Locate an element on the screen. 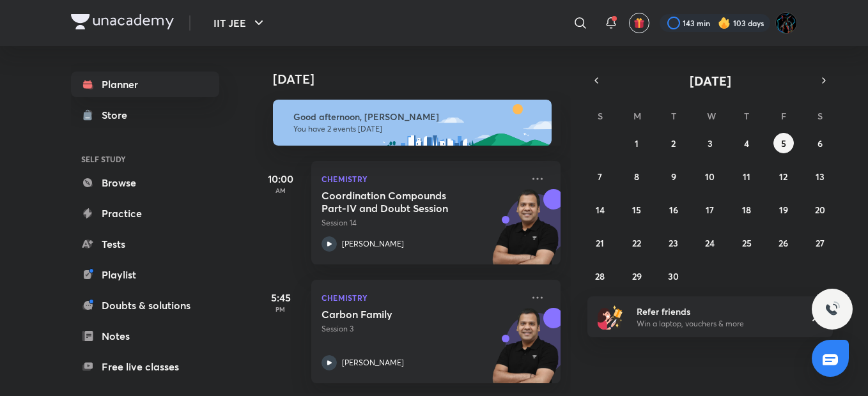 The height and width of the screenshot is (396, 868). a: Planner is located at coordinates (145, 84).